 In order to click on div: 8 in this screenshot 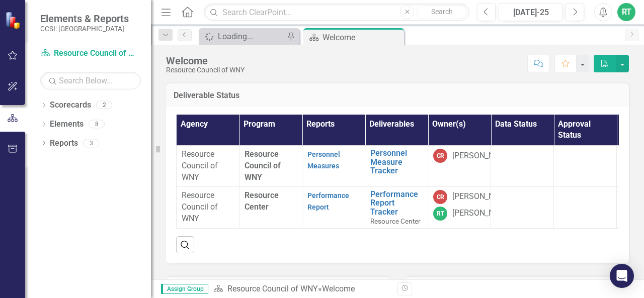, I will do `click(96, 124)`.